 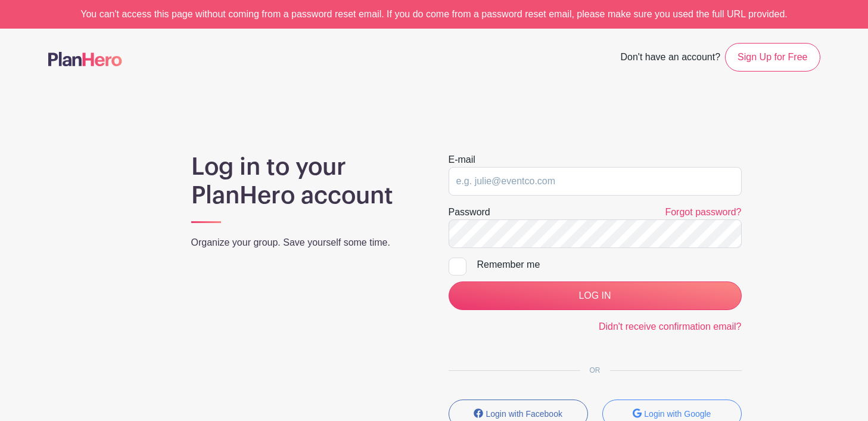 I want to click on input: LOG IN, so click(x=595, y=295).